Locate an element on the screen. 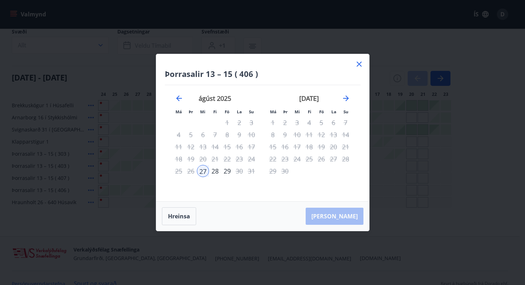 The image size is (525, 285). td: Not available. mánudagur, 11. ágúst 2025 is located at coordinates (179, 147).